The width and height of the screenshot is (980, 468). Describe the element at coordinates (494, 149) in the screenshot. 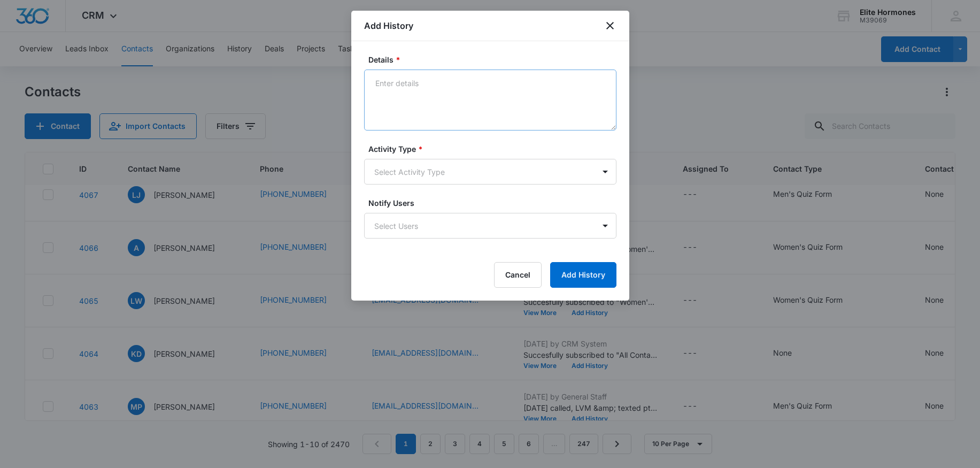

I see `label: Activity Type` at that location.